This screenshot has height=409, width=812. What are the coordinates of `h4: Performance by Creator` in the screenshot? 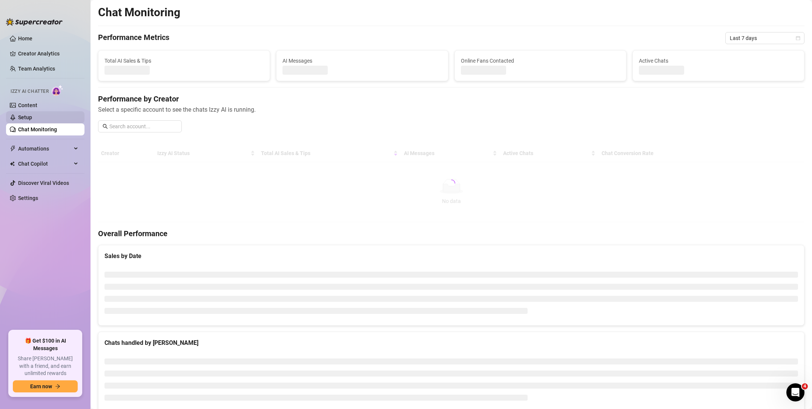 It's located at (451, 99).